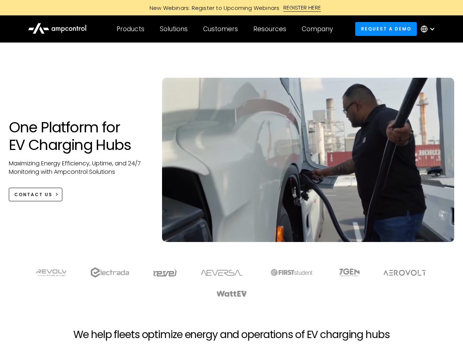 This screenshot has width=463, height=352. Describe the element at coordinates (33, 195) in the screenshot. I see `div: CONTACT US` at that location.